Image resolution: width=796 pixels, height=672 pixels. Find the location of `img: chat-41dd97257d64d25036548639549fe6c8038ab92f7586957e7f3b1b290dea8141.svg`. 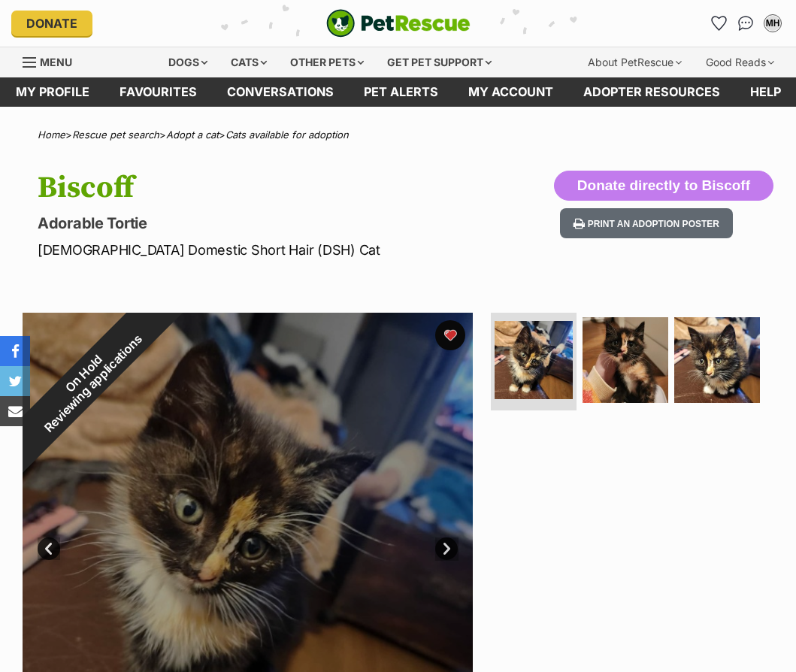

img: chat-41dd97257d64d25036548639549fe6c8038ab92f7586957e7f3b1b290dea8141.svg is located at coordinates (745, 23).